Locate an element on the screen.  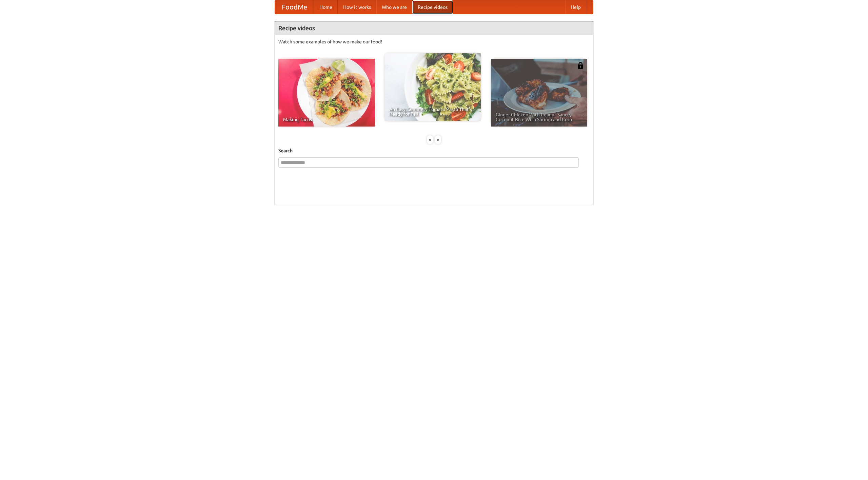
h4: Recipe videos is located at coordinates (434, 28).